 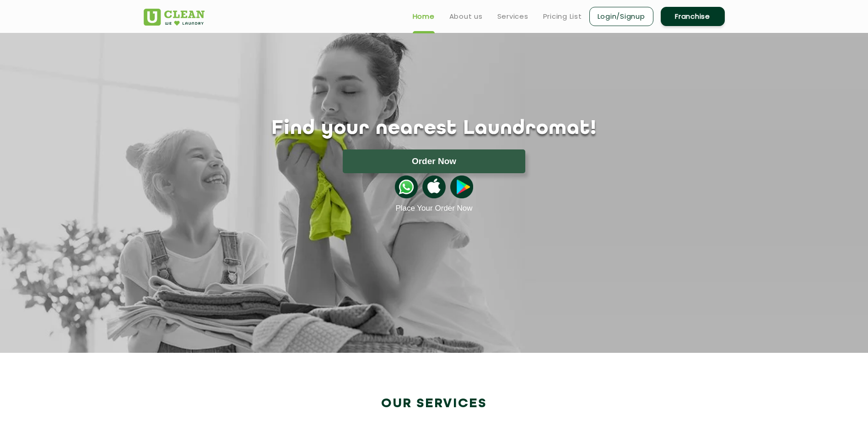 I want to click on img: UClean Laundry and Dry Cleaning, so click(x=174, y=17).